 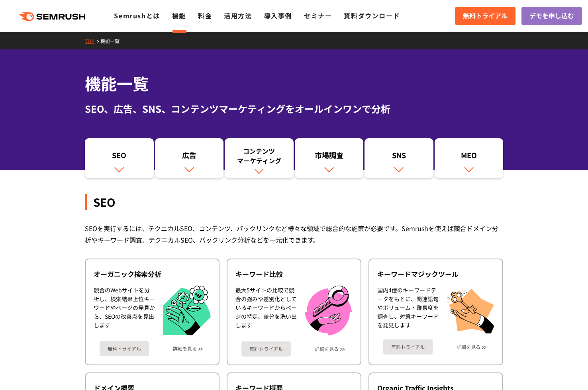 I want to click on span: 無料トライアル, so click(x=485, y=16).